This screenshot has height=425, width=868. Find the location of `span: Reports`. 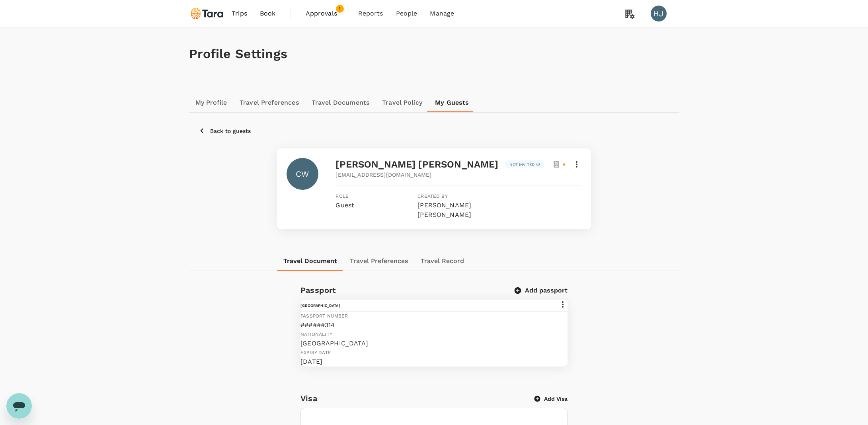

span: Reports is located at coordinates (371, 14).